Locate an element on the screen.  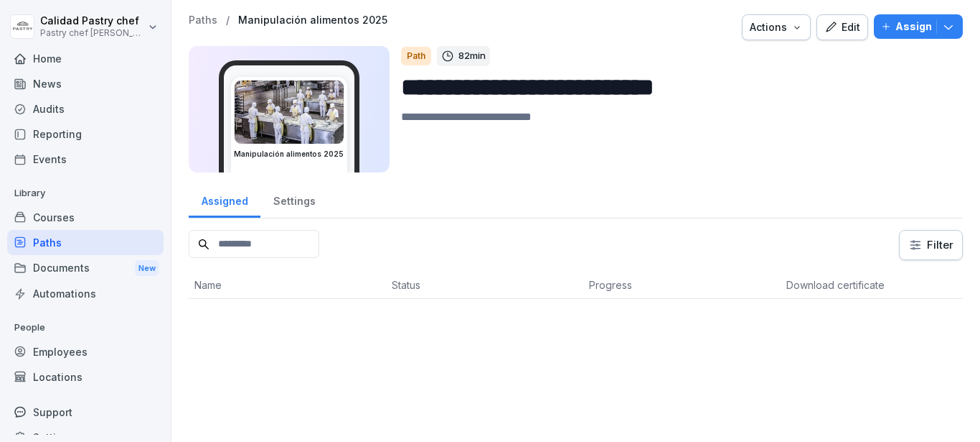
th: Status is located at coordinates (484, 285).